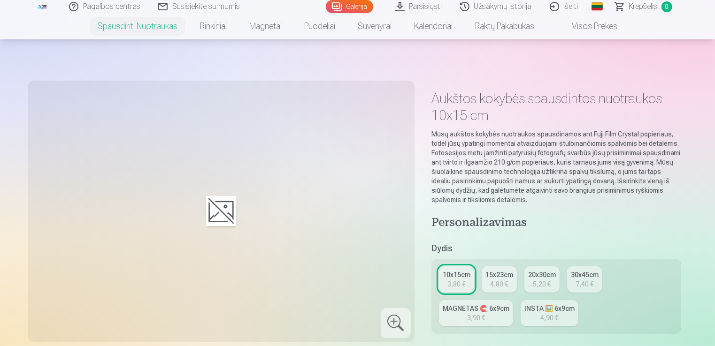  What do you see at coordinates (499, 284) in the screenshot?
I see `div: 4,80 €` at bounding box center [499, 284].